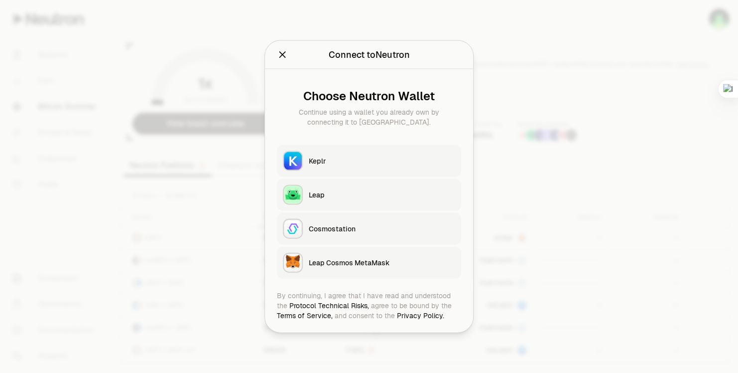 Image resolution: width=738 pixels, height=373 pixels. I want to click on a: Privacy Policy., so click(420, 315).